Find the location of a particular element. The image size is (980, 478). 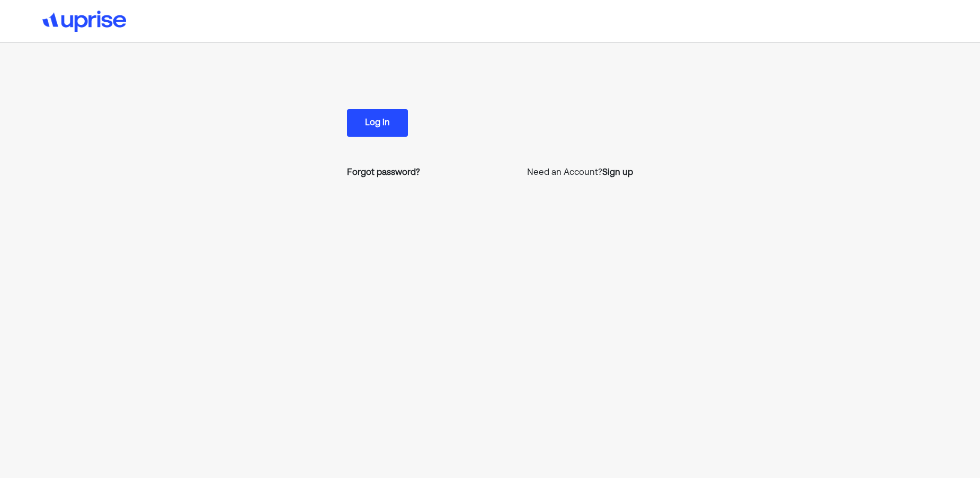

p: Need an Account? is located at coordinates (580, 173).